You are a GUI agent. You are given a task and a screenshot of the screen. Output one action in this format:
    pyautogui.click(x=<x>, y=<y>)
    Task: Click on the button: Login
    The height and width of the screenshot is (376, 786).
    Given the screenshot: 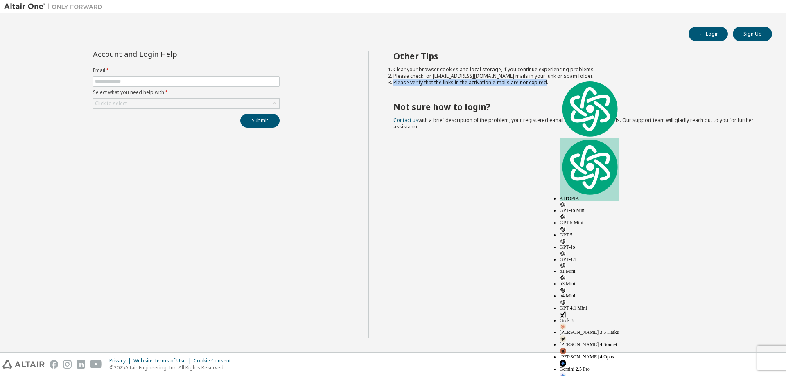 What is the action you would take?
    pyautogui.click(x=708, y=34)
    